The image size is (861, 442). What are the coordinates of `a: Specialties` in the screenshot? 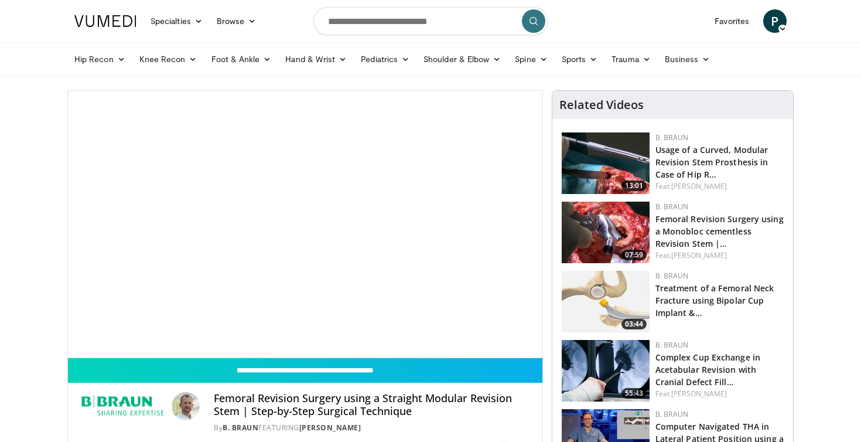 It's located at (176, 21).